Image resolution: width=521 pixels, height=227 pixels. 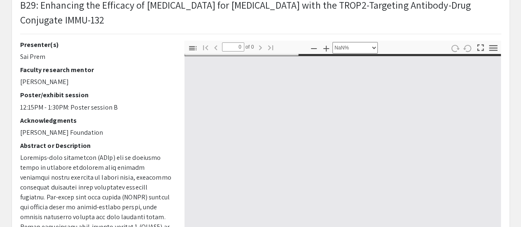 I want to click on h2: Acknowledgments, so click(x=96, y=120).